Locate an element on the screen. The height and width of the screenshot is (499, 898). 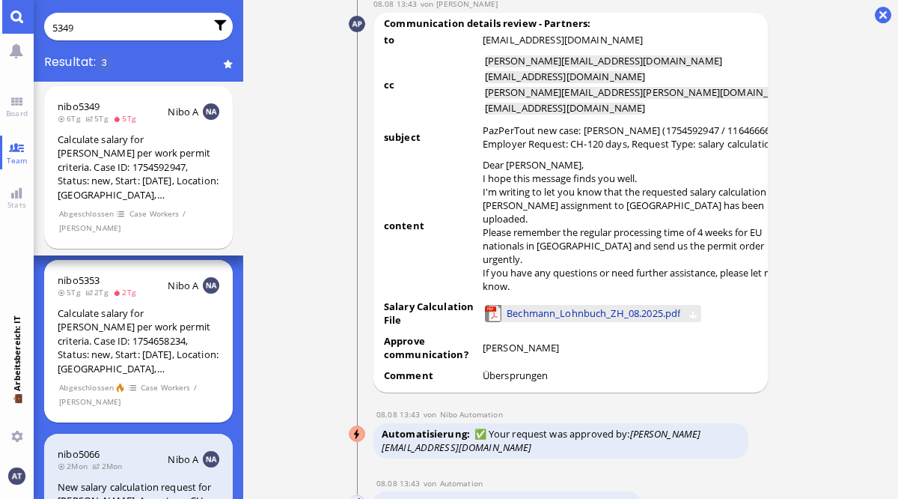
a: Bechmann_Lohnbuch_ZH_08.2025.pdf anzeigen is located at coordinates (594, 313).